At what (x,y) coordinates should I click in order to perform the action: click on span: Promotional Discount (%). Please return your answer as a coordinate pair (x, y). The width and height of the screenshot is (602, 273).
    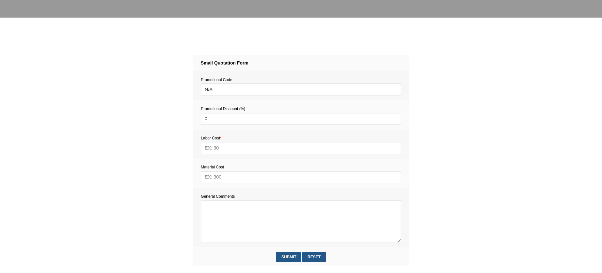
    Looking at the image, I should click on (223, 109).